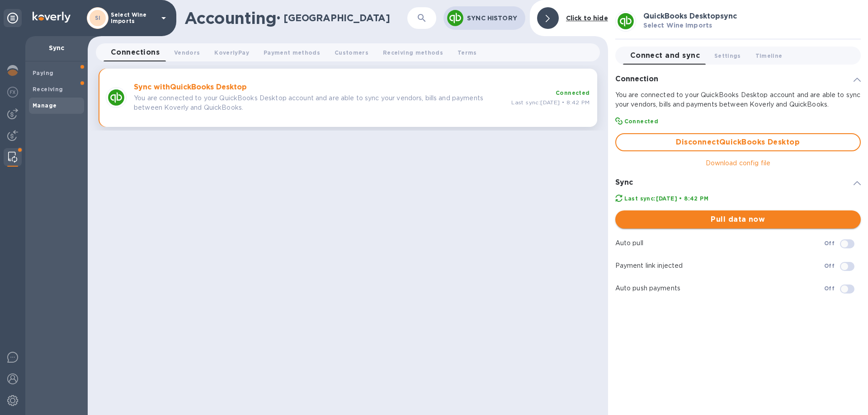  Describe the element at coordinates (13, 92) in the screenshot. I see `img: Foreign exchange` at that location.